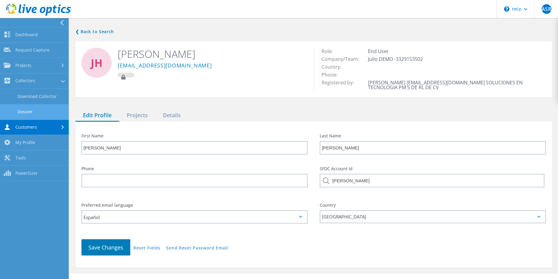 The image size is (558, 279). Describe the element at coordinates (343, 59) in the screenshot. I see `span: Company/Team:` at that location.